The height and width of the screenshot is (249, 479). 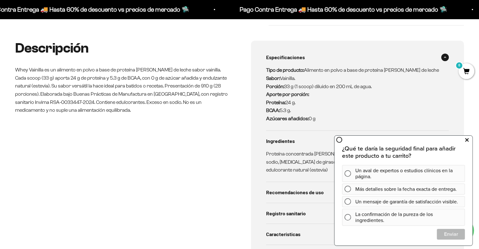 I want to click on p: ¿Qué te daría la seguridad final para añadir este producto a tu carrito?, so click(x=69, y=17).